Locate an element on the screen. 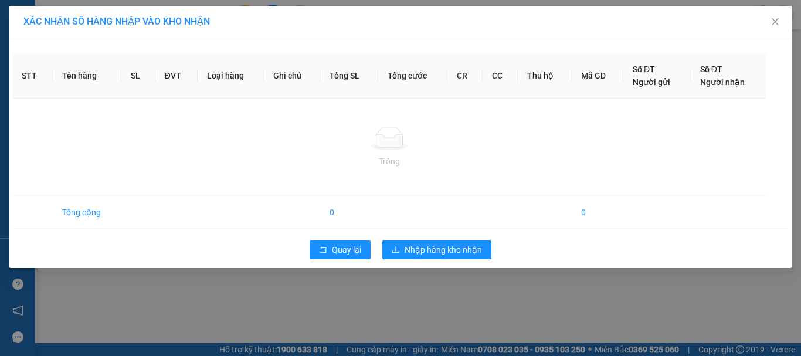 This screenshot has width=801, height=356. th: CR is located at coordinates (465, 76).